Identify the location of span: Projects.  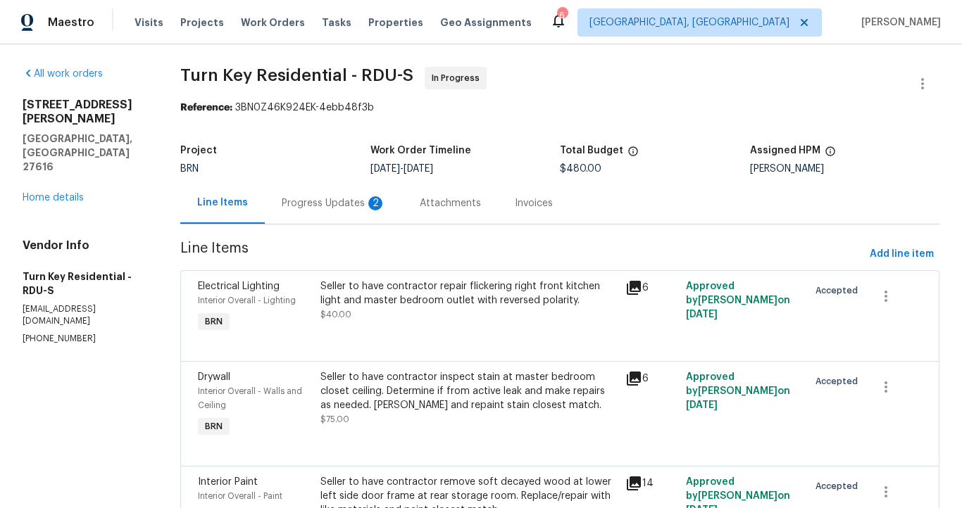
(202, 23).